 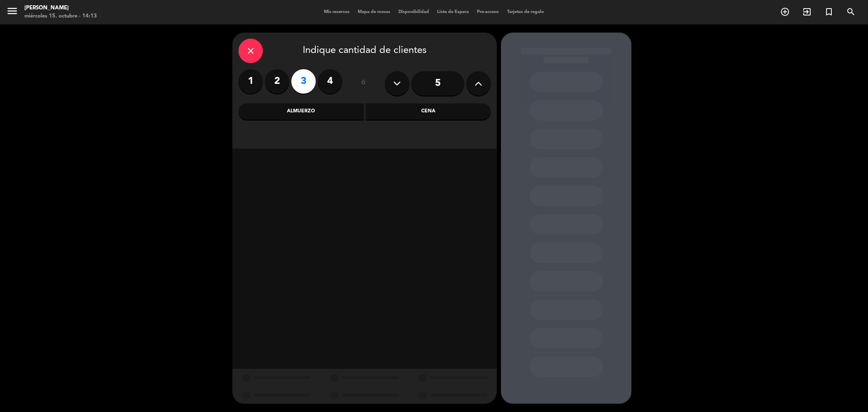 What do you see at coordinates (363, 83) in the screenshot?
I see `div: ó` at bounding box center [363, 83].